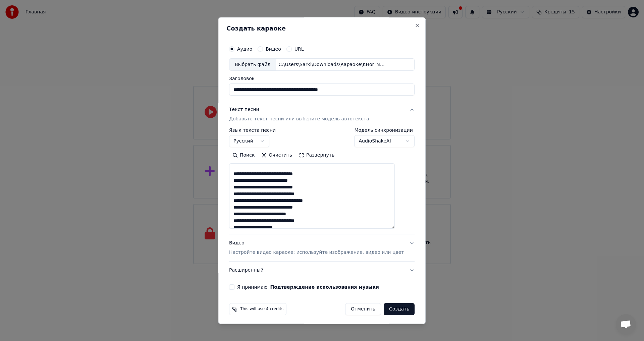  What do you see at coordinates (317, 156) in the screenshot?
I see `button: Развернуть` at bounding box center [317, 156].